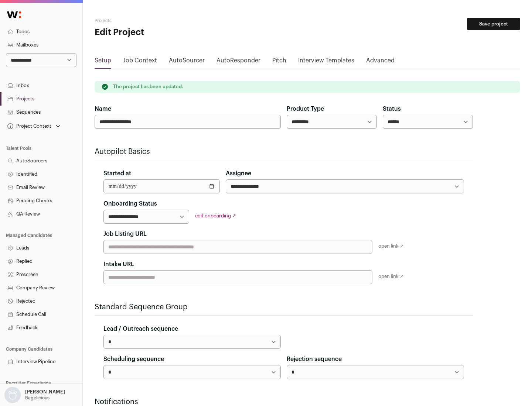 The image size is (532, 406). I want to click on a: Interview Templates, so click(327, 62).